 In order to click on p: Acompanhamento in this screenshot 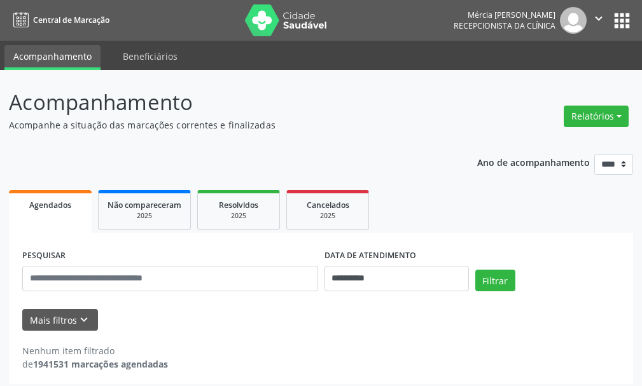, I will do `click(227, 102)`.